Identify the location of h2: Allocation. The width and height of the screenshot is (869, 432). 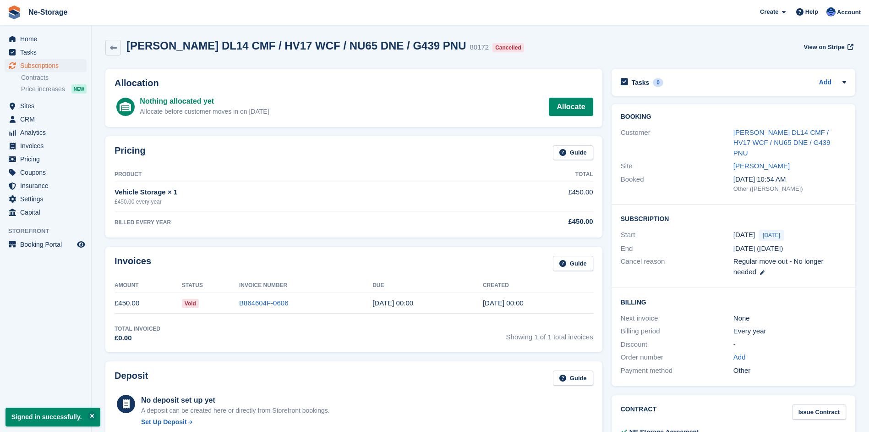
(354, 83).